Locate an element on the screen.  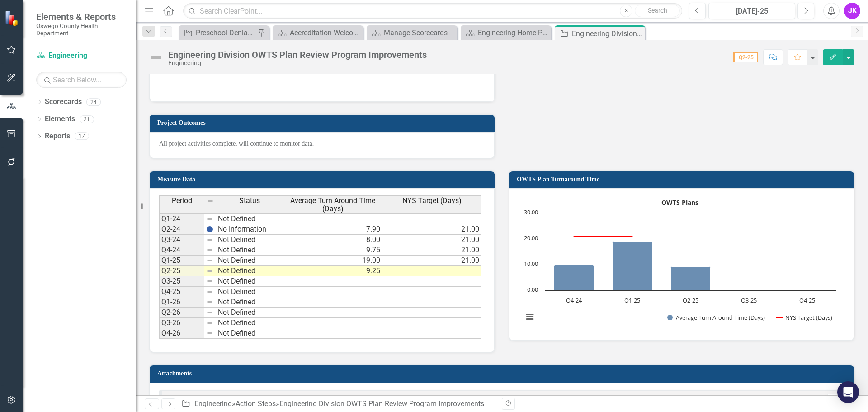
div: JK is located at coordinates (852, 11).